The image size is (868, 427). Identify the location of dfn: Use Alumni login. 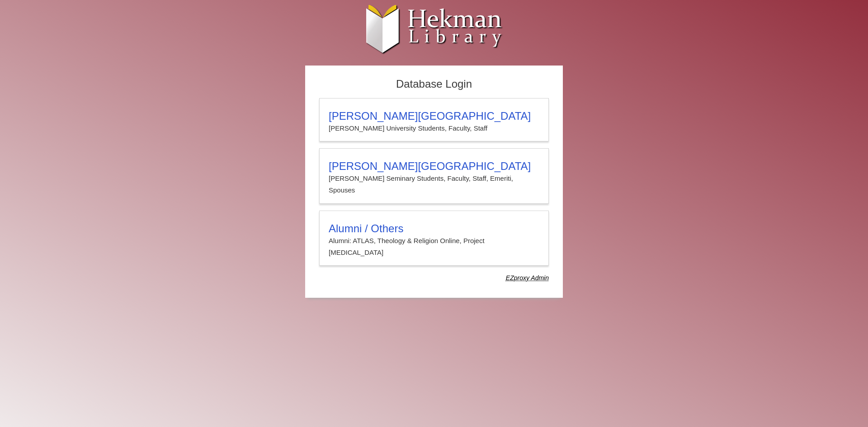
(527, 278).